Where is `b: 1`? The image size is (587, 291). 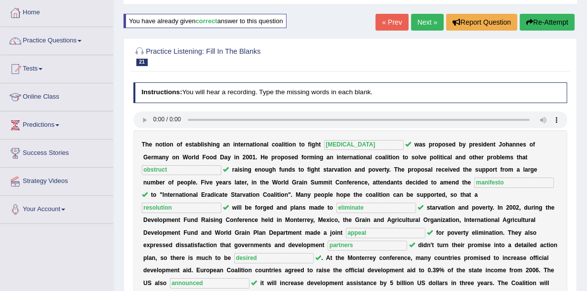
b: 1 is located at coordinates (254, 158).